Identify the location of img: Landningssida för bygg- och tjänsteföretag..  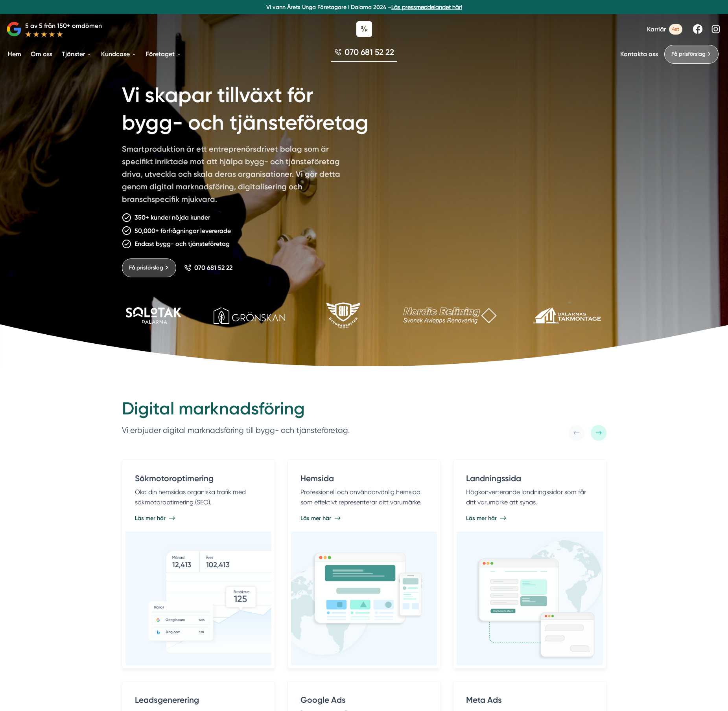
(541, 599).